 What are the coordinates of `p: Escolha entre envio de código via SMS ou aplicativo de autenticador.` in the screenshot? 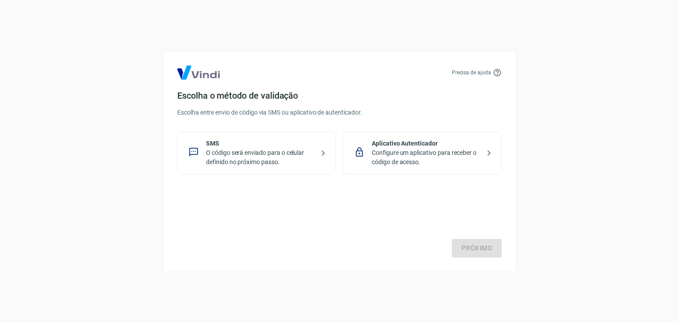 It's located at (339, 112).